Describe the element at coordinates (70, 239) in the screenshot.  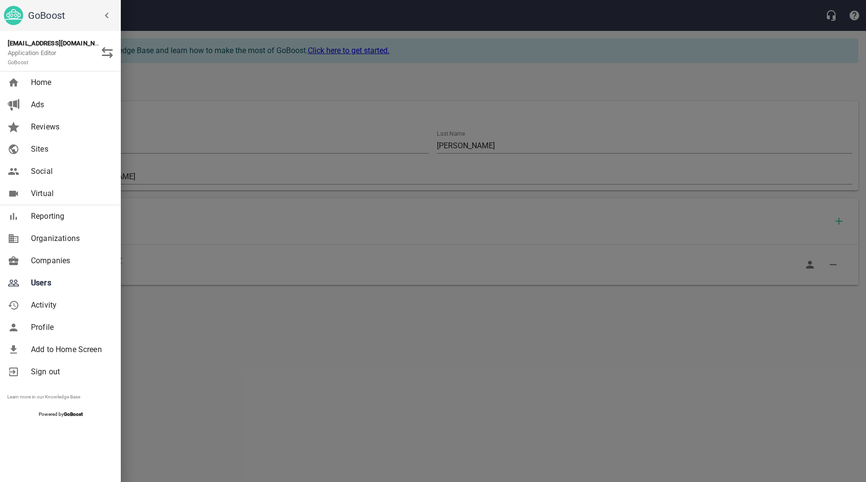
I see `span: Organizations` at that location.